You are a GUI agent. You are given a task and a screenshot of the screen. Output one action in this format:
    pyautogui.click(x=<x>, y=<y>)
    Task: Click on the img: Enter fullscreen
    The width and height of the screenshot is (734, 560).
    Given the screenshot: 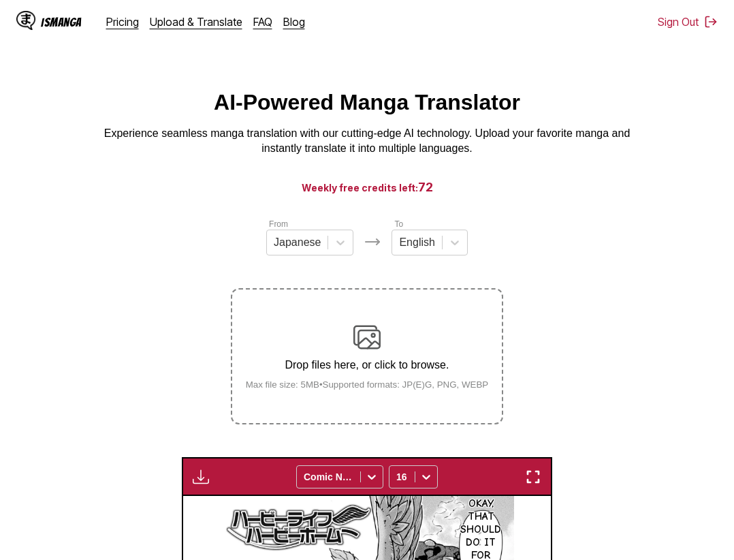 What is the action you would take?
    pyautogui.click(x=533, y=477)
    